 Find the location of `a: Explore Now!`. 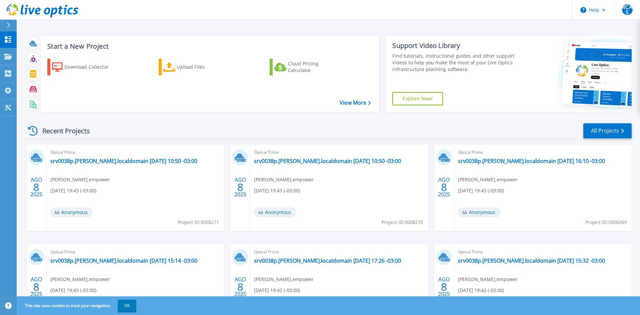

a: Explore Now! is located at coordinates (418, 99).